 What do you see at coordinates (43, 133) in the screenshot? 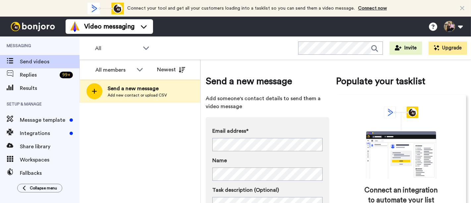
I see `span: Integrations` at bounding box center [43, 133].